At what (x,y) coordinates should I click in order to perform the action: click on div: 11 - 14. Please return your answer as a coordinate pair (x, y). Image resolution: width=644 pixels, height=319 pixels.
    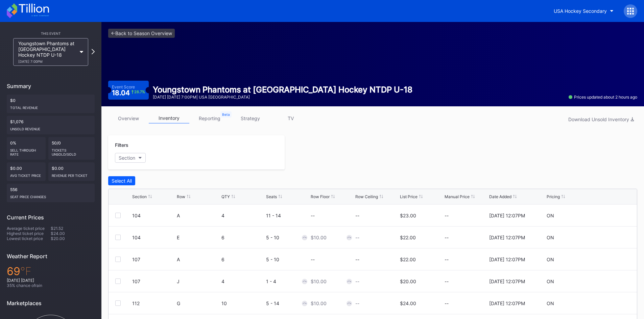
    Looking at the image, I should click on (288, 215).